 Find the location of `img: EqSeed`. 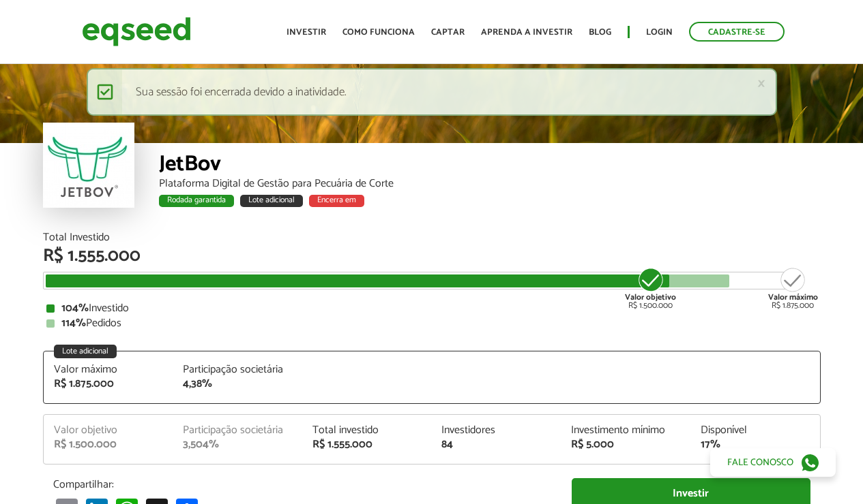

img: EqSeed is located at coordinates (136, 31).